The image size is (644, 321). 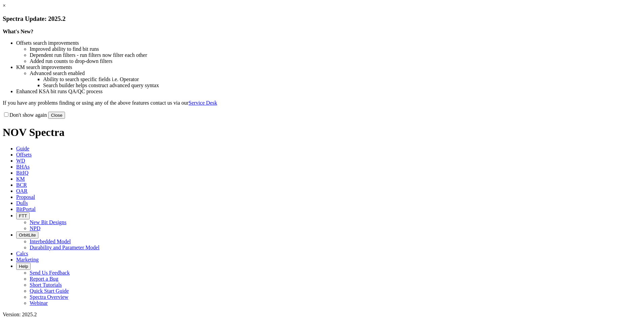 I want to click on li: Dependent run filters - run filters now filter each other, so click(x=336, y=55).